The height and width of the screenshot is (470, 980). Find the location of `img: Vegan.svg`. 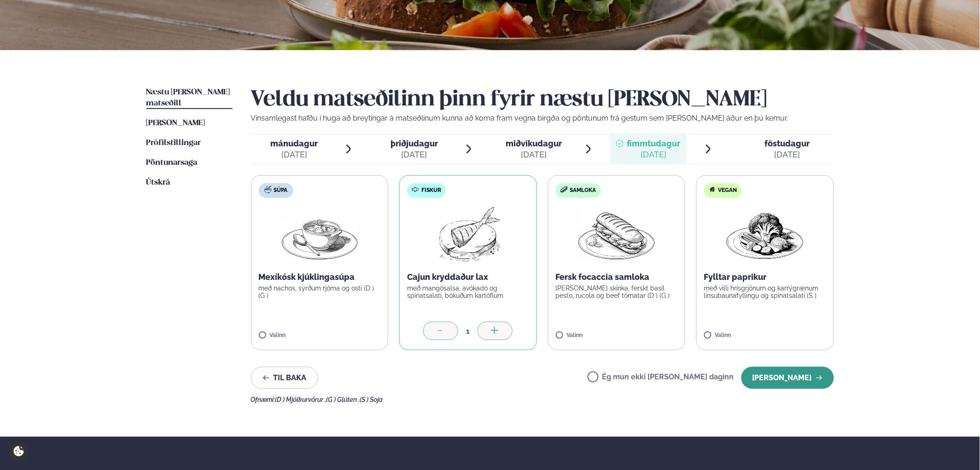

img: Vegan.svg is located at coordinates (712, 190).